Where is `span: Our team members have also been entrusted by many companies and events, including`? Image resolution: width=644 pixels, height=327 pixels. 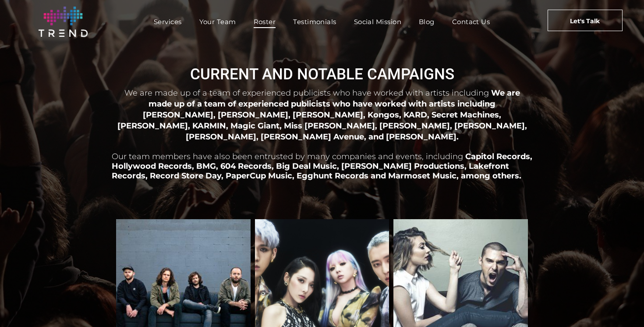 span: Our team members have also been entrusted by many companies and events, including is located at coordinates (287, 157).